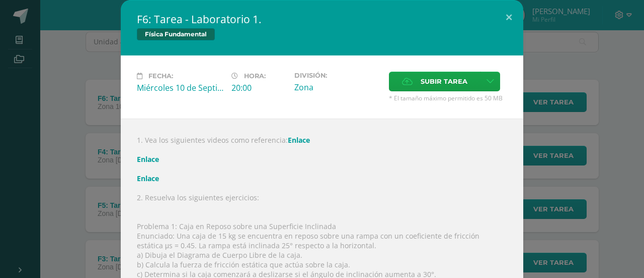 This screenshot has width=644, height=278. What do you see at coordinates (160, 75) in the screenshot?
I see `span: Fecha:` at bounding box center [160, 75].